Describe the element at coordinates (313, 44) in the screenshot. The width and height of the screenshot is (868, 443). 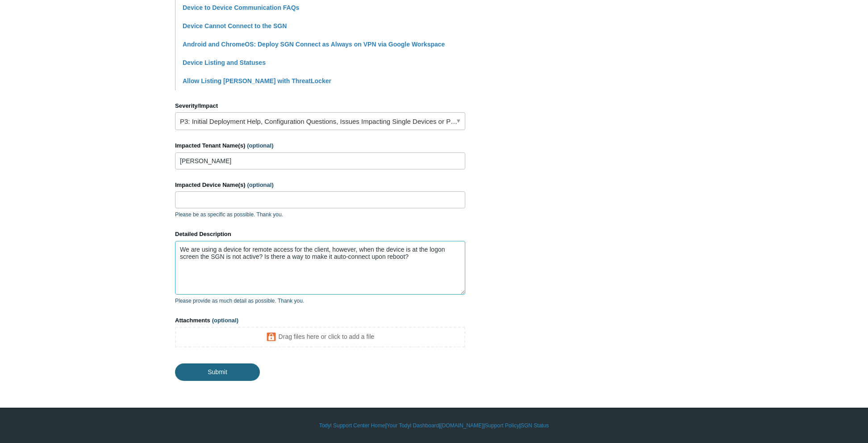
I see `a: Android and ChromeOS: Deploy SGN Connect as Always on VPN via Google Workspace` at that location.